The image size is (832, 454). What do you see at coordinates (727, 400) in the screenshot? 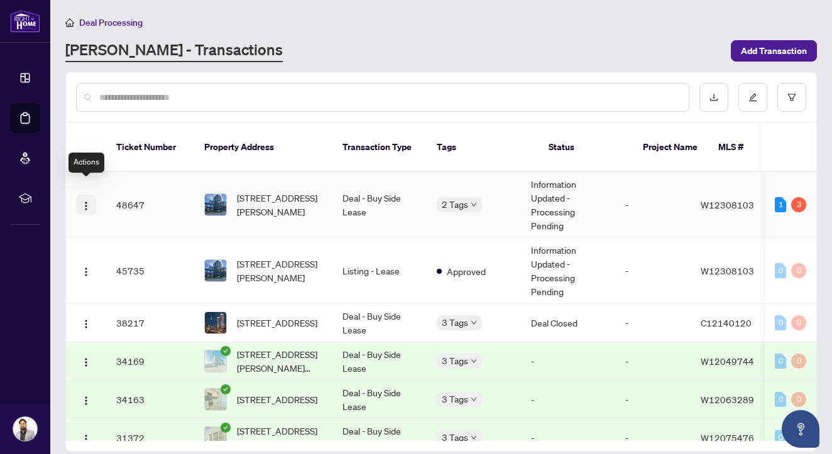
I see `span: W12063289` at bounding box center [727, 400].